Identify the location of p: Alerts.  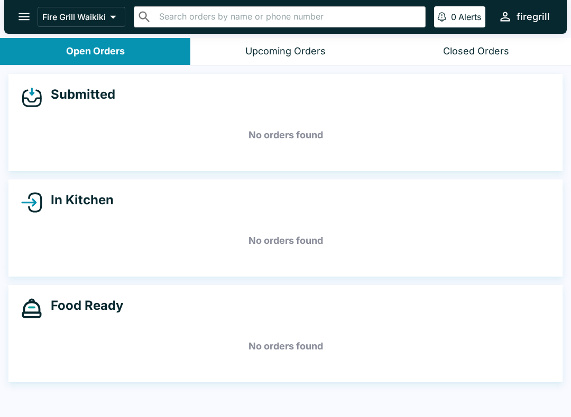
(469, 17).